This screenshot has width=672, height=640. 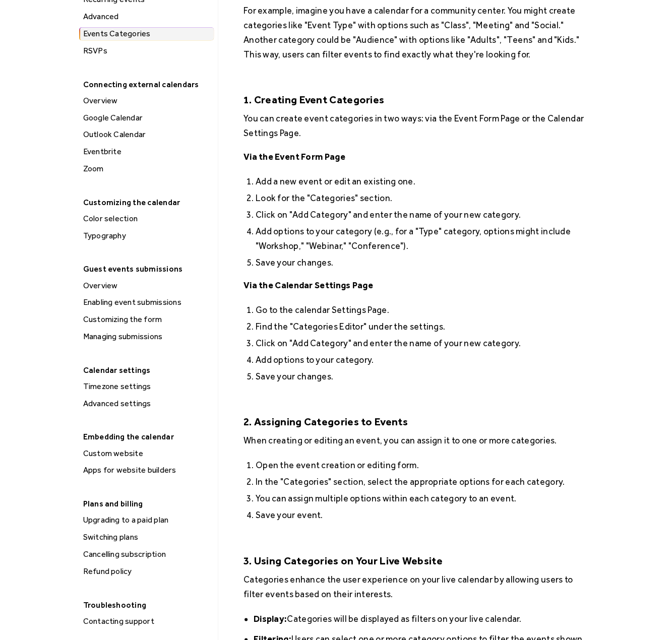 What do you see at coordinates (425, 198) in the screenshot?
I see `li: Look for the "Categories" section.` at bounding box center [425, 198].